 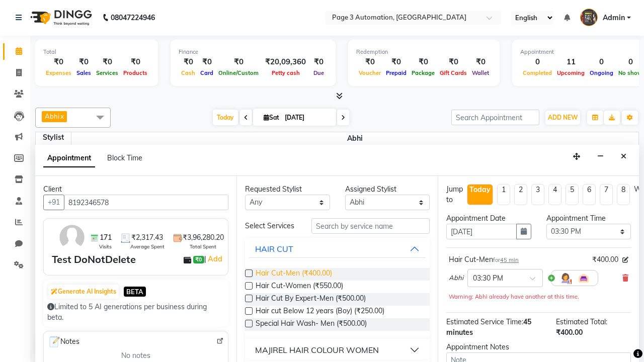 What do you see at coordinates (239, 73) in the screenshot?
I see `span: Online/Custom` at bounding box center [239, 73].